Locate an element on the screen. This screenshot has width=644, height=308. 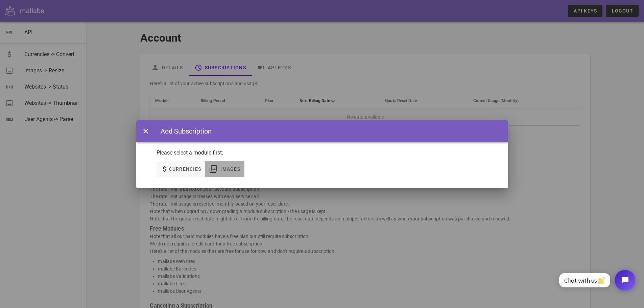
button: Chat with us👋 is located at coordinates (33, 16).